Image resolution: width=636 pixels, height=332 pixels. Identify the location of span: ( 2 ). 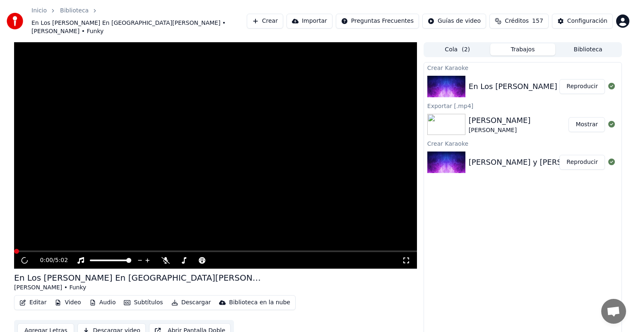
(466, 50).